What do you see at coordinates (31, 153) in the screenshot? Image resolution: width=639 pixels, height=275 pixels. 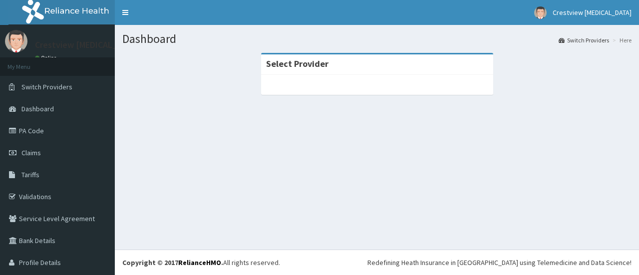 I see `span: Claims` at bounding box center [31, 153].